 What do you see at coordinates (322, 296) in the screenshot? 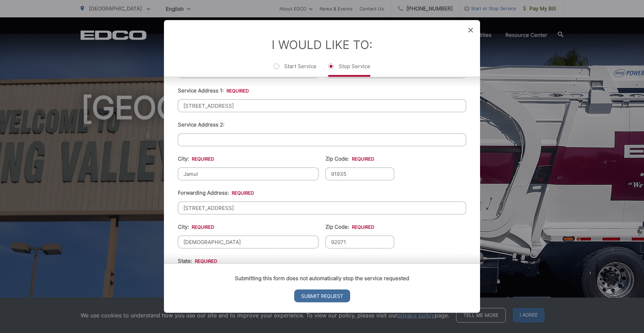
I see `input: Submit Request` at bounding box center [322, 296].